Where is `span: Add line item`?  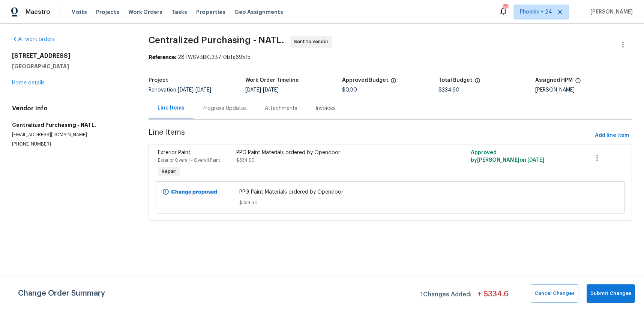 span: Add line item is located at coordinates (612, 135).